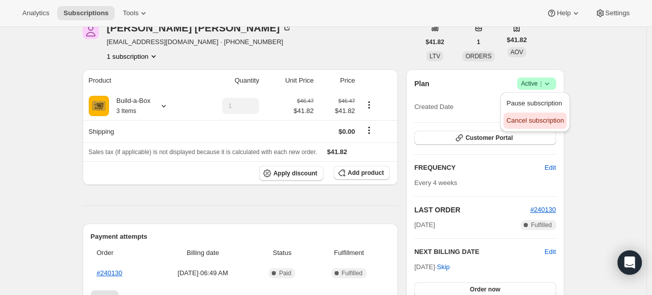 The width and height of the screenshot is (652, 295). I want to click on span: LTV, so click(434, 56).